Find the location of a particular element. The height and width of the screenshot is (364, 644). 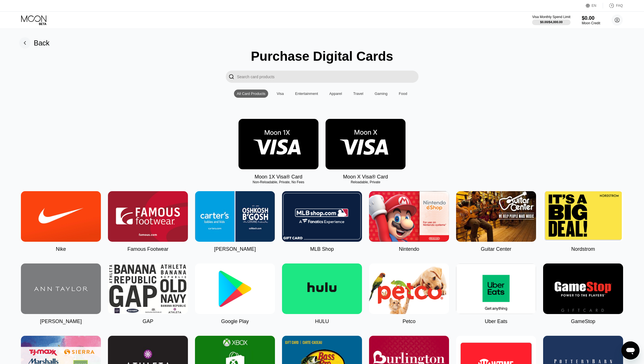

div: Guitar Center is located at coordinates (496, 249).